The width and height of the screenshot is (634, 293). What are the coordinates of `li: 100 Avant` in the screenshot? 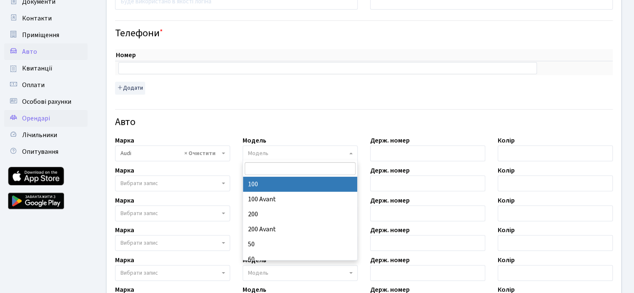 It's located at (300, 199).